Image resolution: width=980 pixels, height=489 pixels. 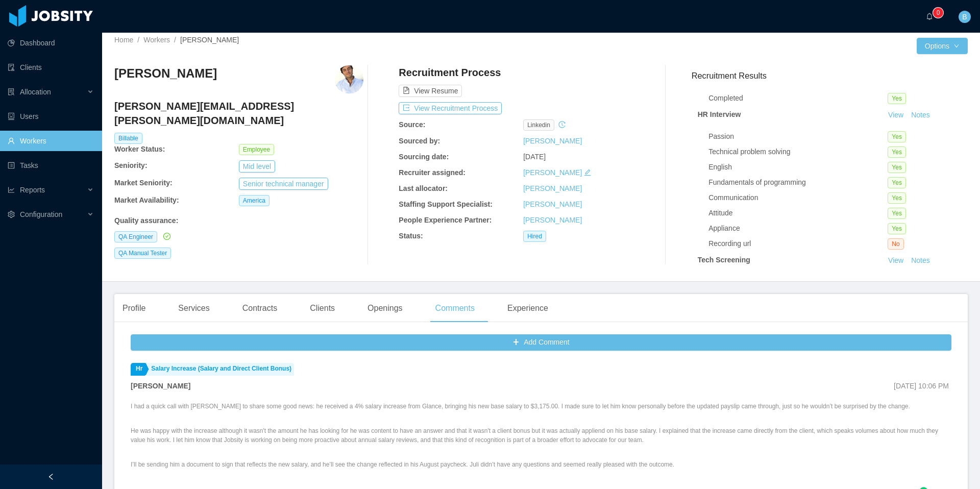 I want to click on i: icon: solution, so click(x=11, y=92).